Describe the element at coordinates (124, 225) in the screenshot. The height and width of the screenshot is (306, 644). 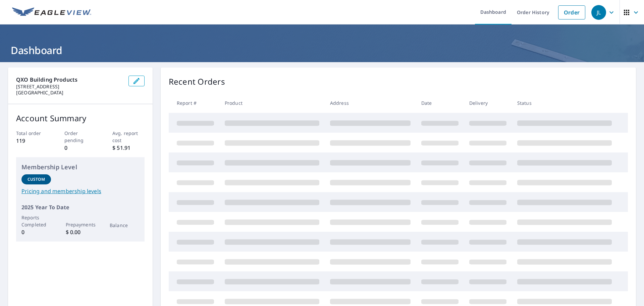
I see `p: Balance` at that location.